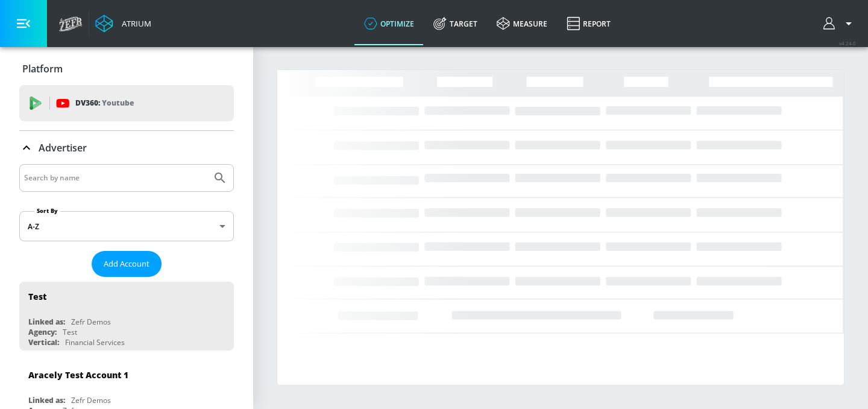 This screenshot has height=409, width=868. What do you see at coordinates (589, 24) in the screenshot?
I see `a: Report` at bounding box center [589, 24].